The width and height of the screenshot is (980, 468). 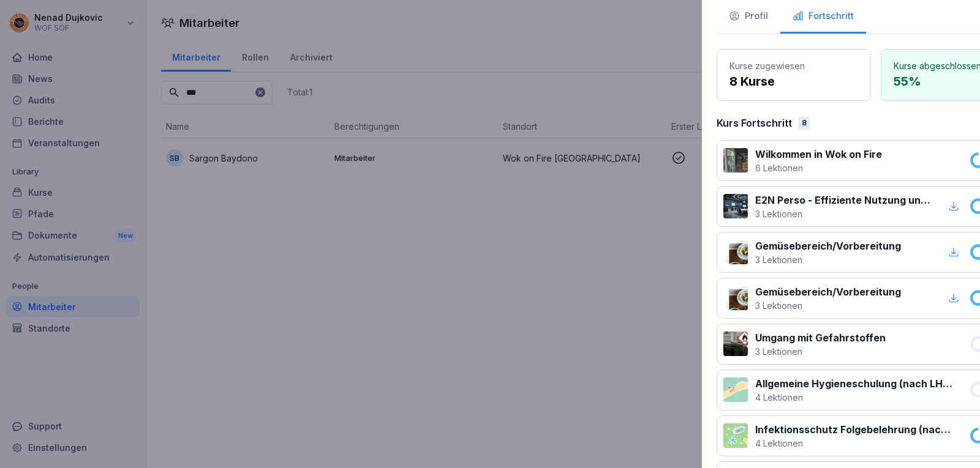 What do you see at coordinates (820, 338) in the screenshot?
I see `p: Umgang mit Gefahrstoffen` at bounding box center [820, 338].